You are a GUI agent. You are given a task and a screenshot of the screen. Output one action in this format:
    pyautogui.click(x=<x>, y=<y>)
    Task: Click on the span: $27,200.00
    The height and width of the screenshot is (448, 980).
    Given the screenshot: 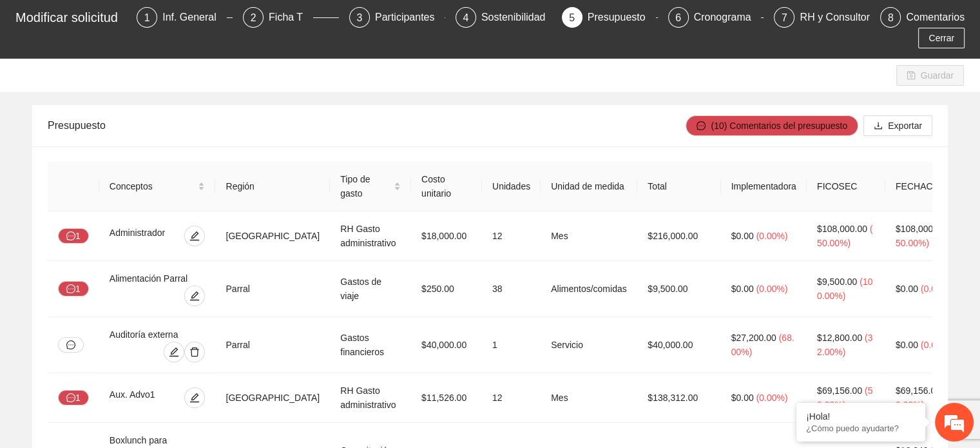 What is the action you would take?
    pyautogui.click(x=754, y=337)
    